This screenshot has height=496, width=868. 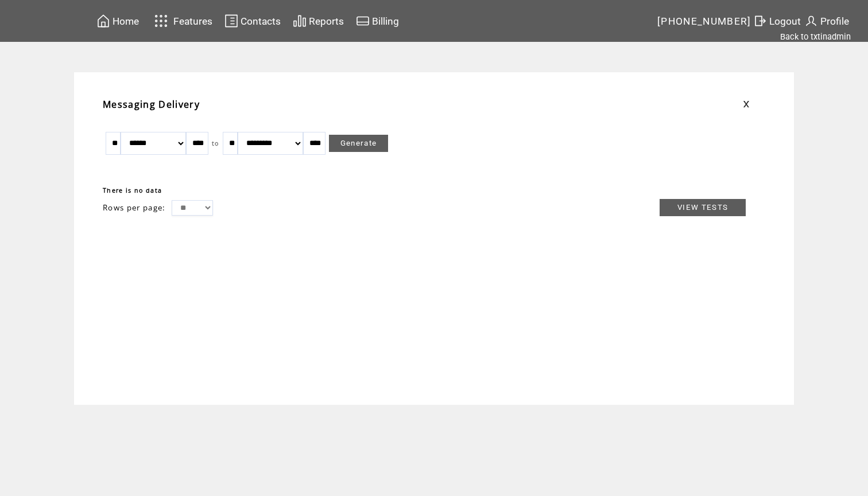 What do you see at coordinates (103, 21) in the screenshot?
I see `img: home.svg` at bounding box center [103, 21].